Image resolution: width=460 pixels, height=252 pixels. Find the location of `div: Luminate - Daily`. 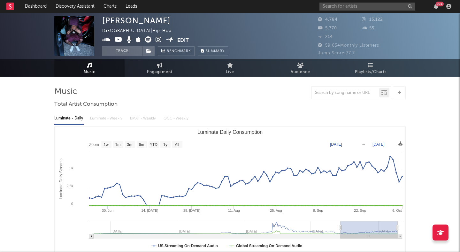

div: Luminate - Daily is located at coordinates (69, 119).